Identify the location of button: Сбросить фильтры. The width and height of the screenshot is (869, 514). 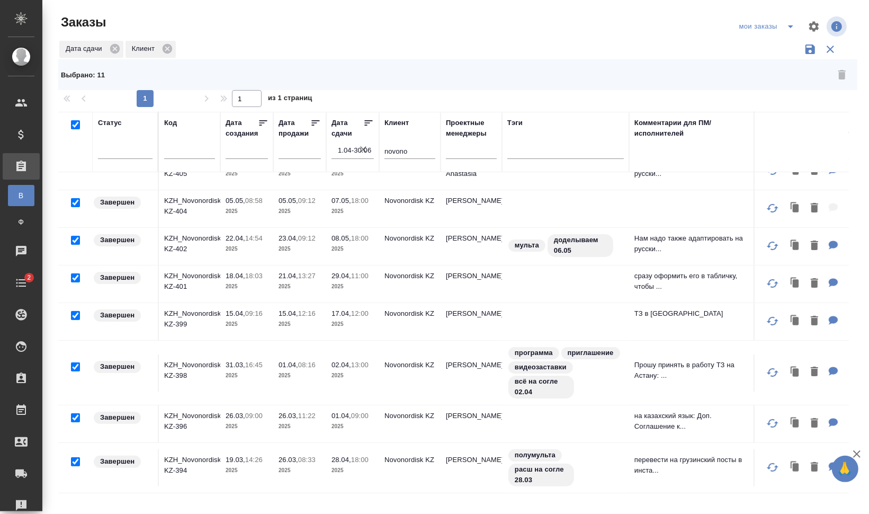
(831, 49).